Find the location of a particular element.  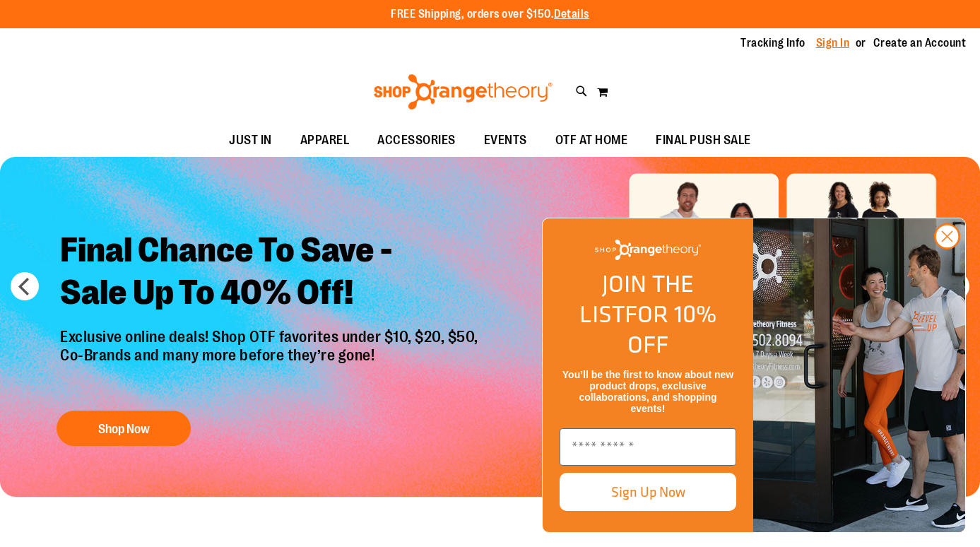

button: Sign Up Now is located at coordinates (648, 492).